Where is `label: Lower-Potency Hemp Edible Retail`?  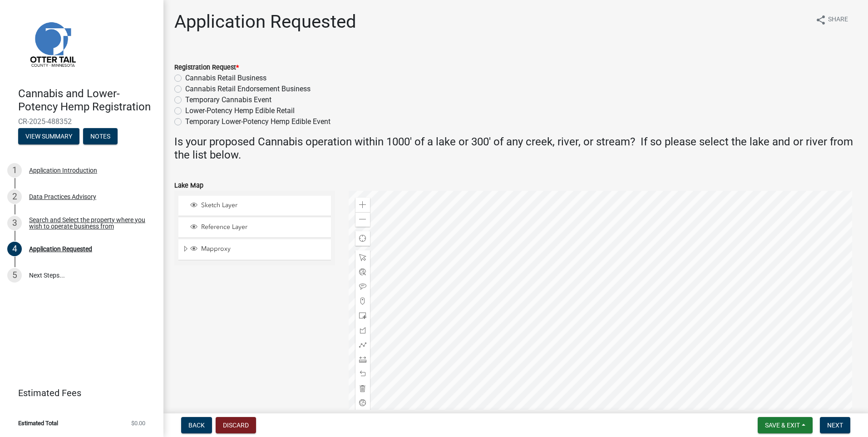
label: Lower-Potency Hemp Edible Retail is located at coordinates (240, 111).